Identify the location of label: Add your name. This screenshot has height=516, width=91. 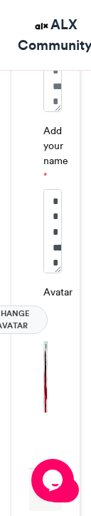
(56, 153).